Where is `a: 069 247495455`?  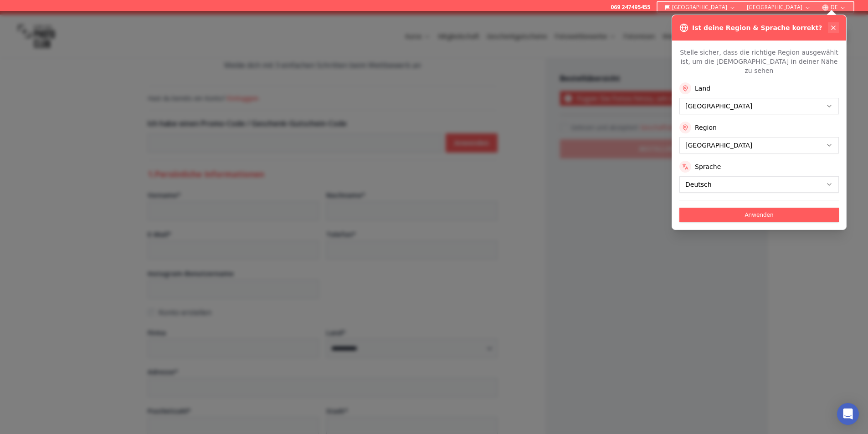 a: 069 247495455 is located at coordinates (630, 7).